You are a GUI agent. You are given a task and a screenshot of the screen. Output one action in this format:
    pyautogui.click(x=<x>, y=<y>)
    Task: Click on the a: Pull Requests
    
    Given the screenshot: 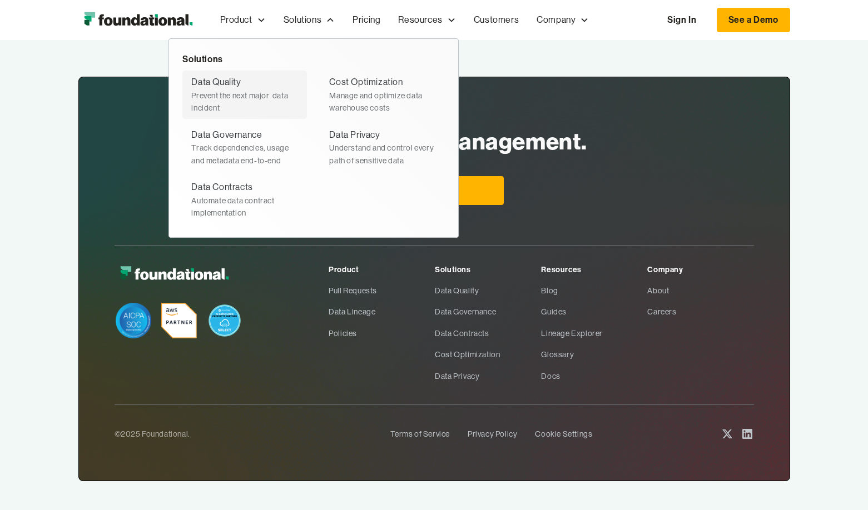 What is the action you would take?
    pyautogui.click(x=381, y=291)
    